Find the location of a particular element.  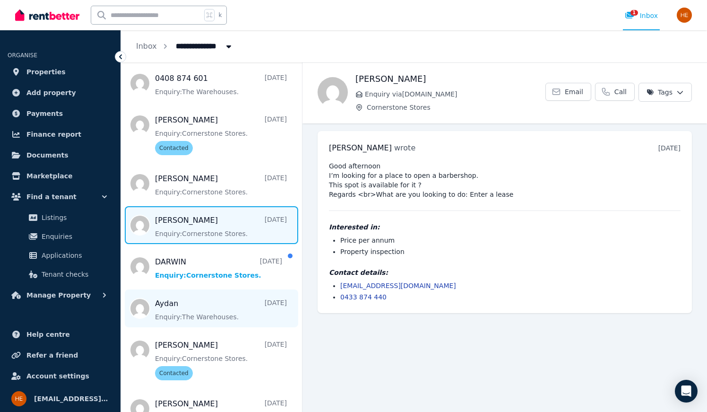

span: wrote is located at coordinates (405, 148).